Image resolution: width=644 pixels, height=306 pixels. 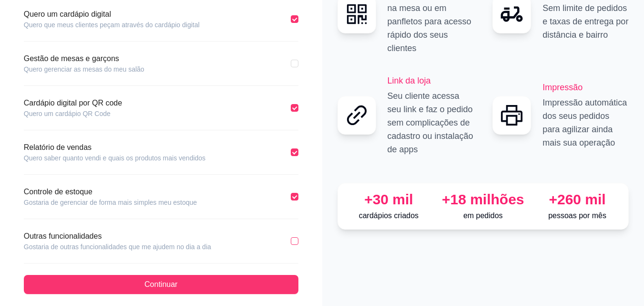 I want to click on h2: Link da loja, so click(x=430, y=81).